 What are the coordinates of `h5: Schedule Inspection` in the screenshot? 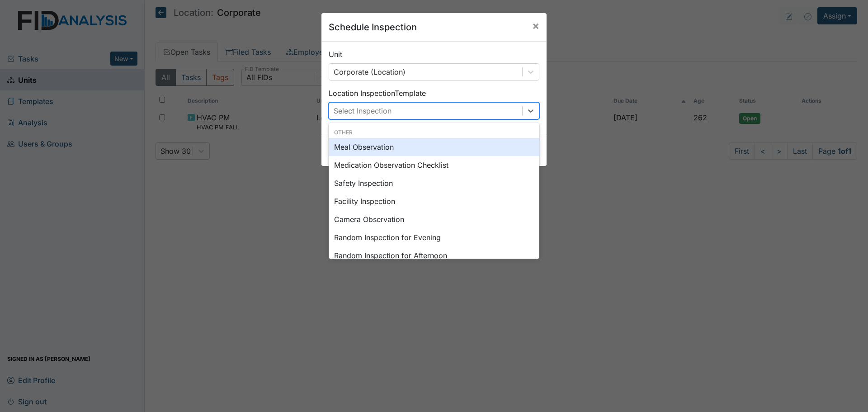 It's located at (373, 27).